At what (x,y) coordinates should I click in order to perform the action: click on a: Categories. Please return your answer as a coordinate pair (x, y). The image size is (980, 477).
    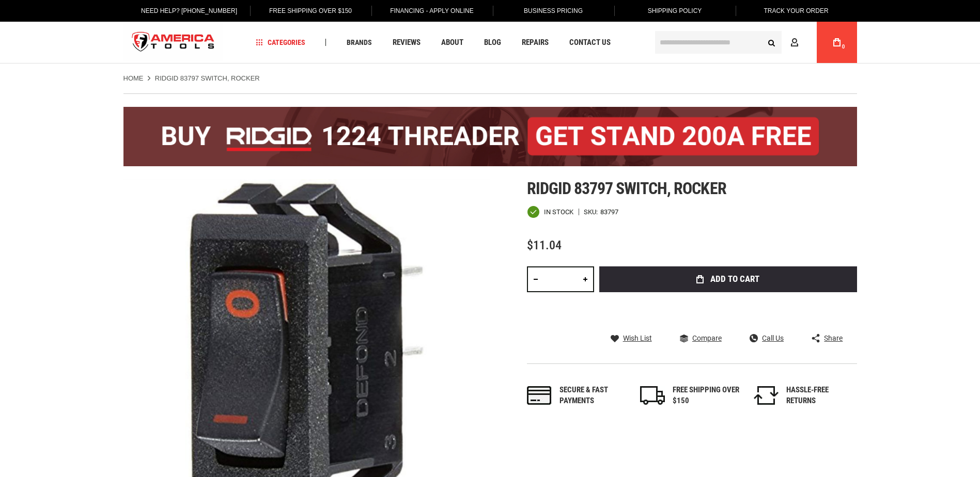
    Looking at the image, I should click on (280, 42).